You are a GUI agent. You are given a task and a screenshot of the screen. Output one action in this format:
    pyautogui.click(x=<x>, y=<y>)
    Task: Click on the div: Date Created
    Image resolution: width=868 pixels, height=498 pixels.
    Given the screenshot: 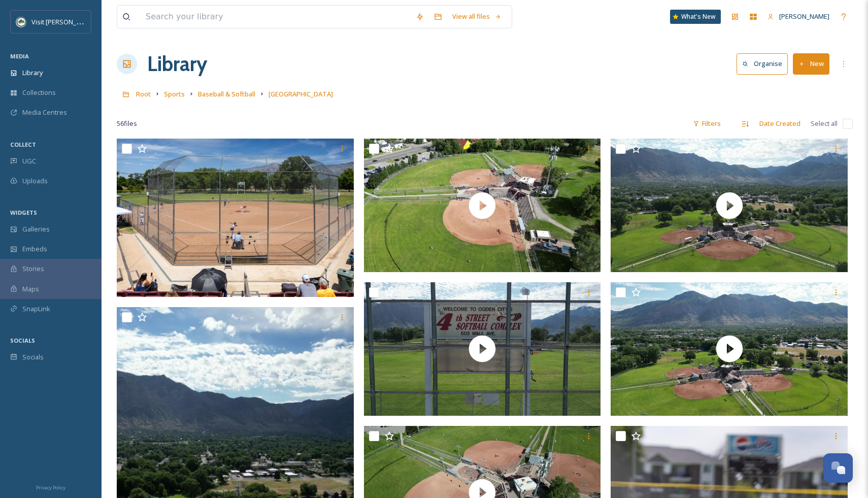 What is the action you would take?
    pyautogui.click(x=780, y=123)
    